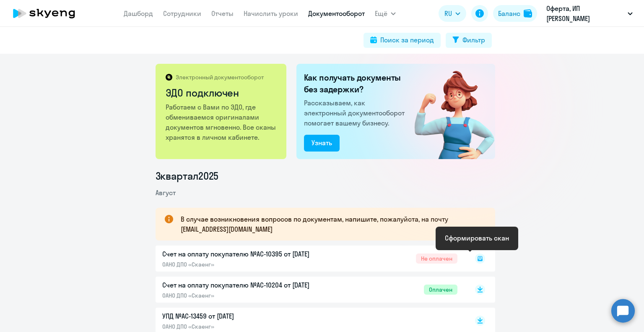 Image resolution: width=644 pixels, height=332 pixels. Describe the element at coordinates (221, 93) in the screenshot. I see `h2: ЭДО подключен` at that location.